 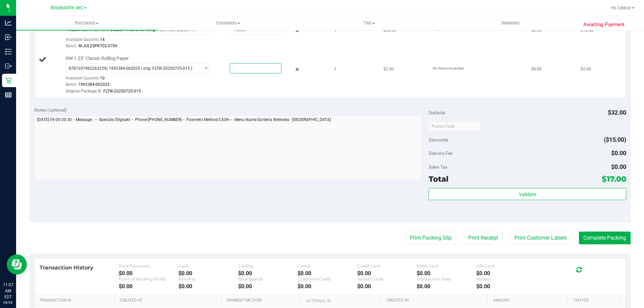 I want to click on div: Point of Banking (POB), so click(x=149, y=279).